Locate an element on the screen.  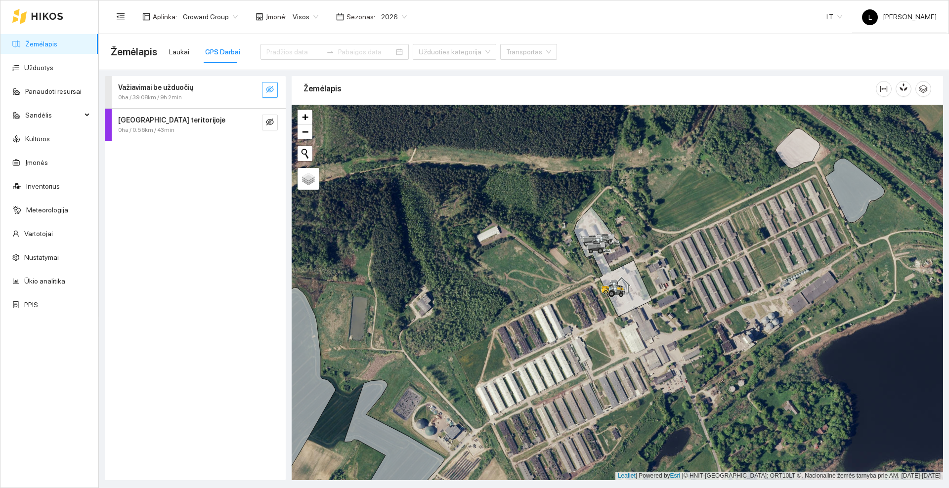
span: 0ha / 0.56km / 43min is located at coordinates (146, 130).